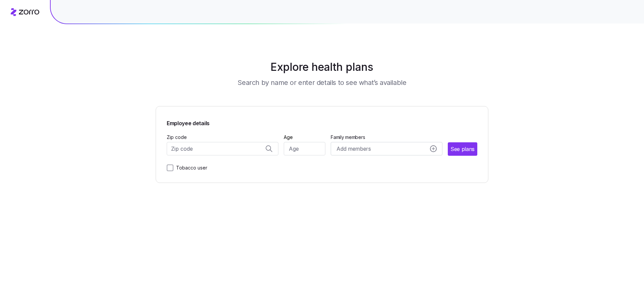 The image size is (644, 289). Describe the element at coordinates (222, 149) in the screenshot. I see `input: Zip code` at that location.